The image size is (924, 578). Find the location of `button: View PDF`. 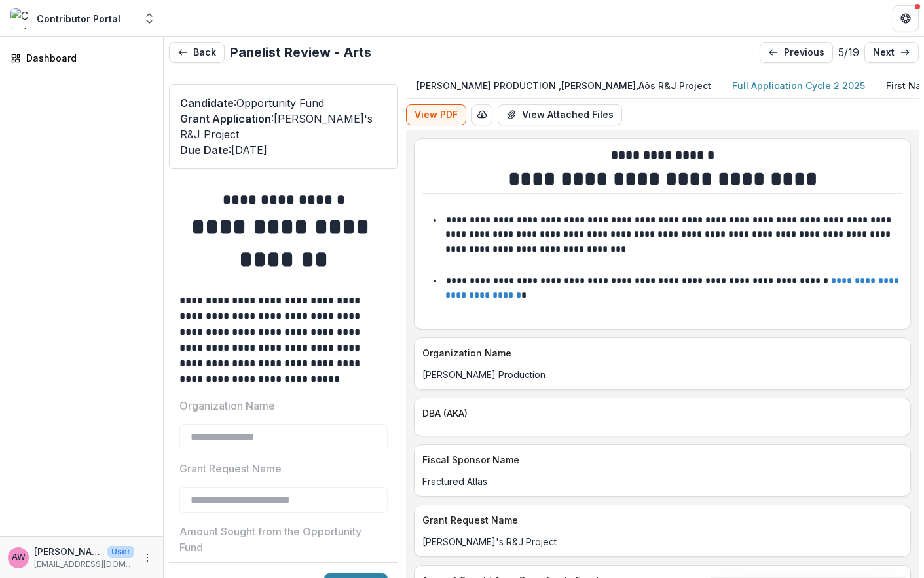

button: View PDF is located at coordinates (436, 115).